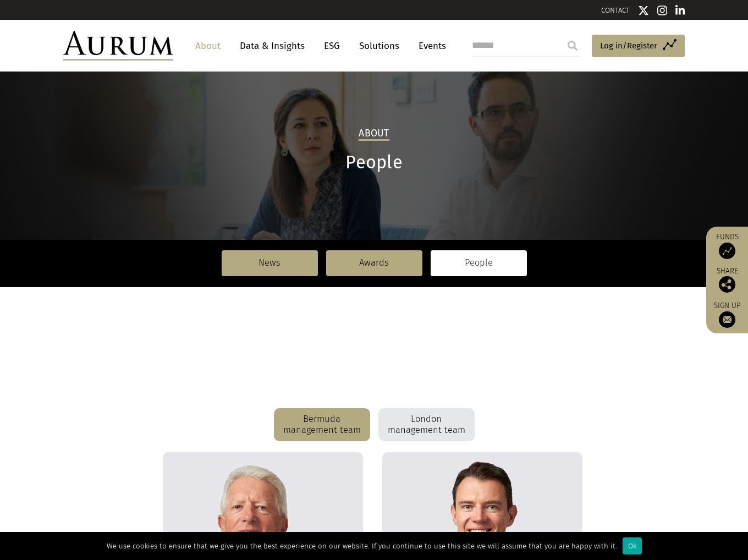  Describe the element at coordinates (727, 284) in the screenshot. I see `img: Share this post` at that location.